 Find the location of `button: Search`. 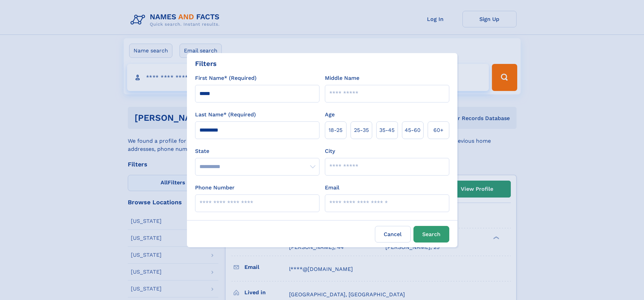

button: Search is located at coordinates (431, 234).